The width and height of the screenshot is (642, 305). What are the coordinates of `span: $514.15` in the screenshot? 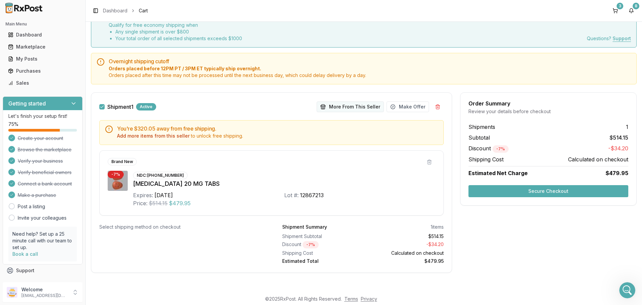 It's located at (619, 137).